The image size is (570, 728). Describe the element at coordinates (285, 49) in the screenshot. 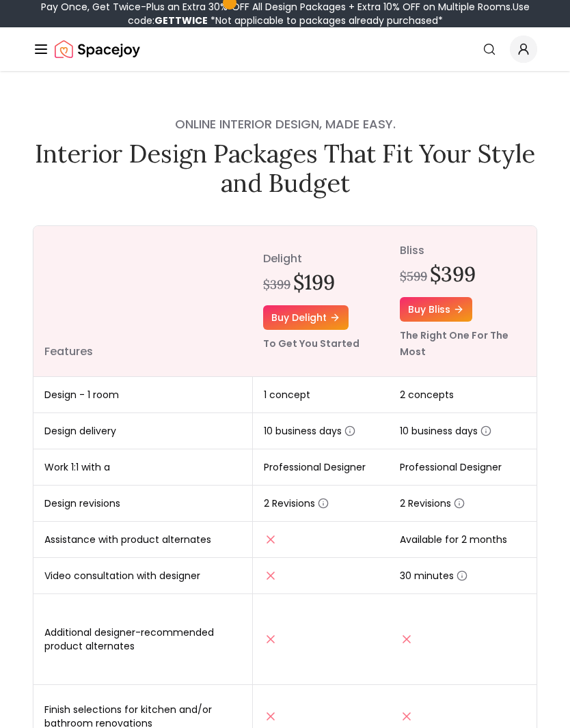

I see `nav: Global` at that location.